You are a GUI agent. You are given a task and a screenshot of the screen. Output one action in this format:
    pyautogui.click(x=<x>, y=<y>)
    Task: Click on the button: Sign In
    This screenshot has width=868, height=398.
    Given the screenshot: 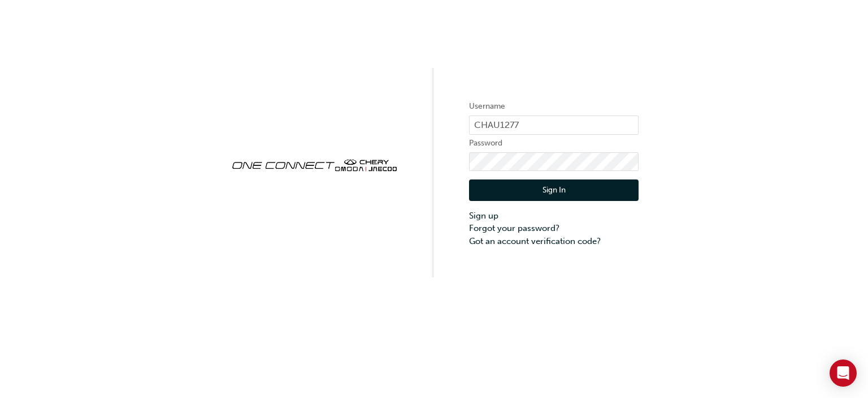 What is the action you would take?
    pyautogui.click(x=554, y=190)
    